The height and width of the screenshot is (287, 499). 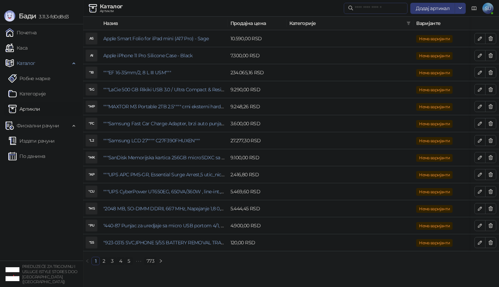 What do you see at coordinates (92, 174) in the screenshot?
I see `div: "AP` at bounding box center [92, 174].